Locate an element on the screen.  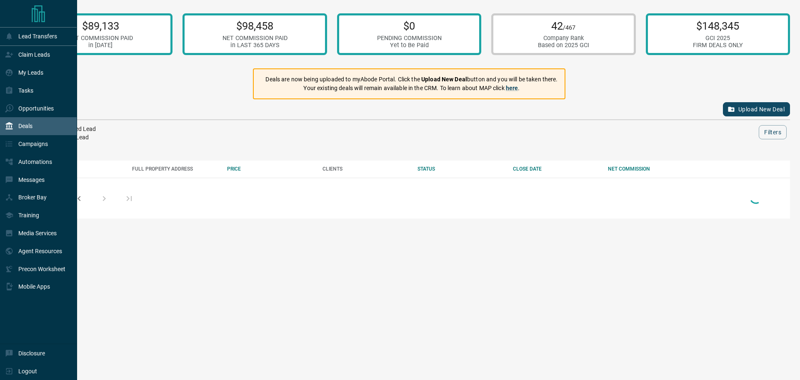
div: FIRM DEALS ONLY is located at coordinates (718, 45).